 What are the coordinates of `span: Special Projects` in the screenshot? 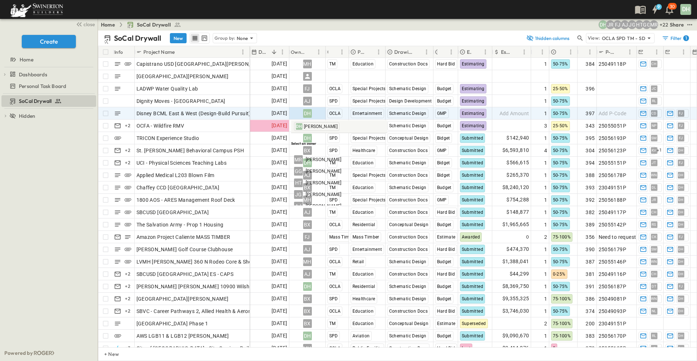 It's located at (369, 101).